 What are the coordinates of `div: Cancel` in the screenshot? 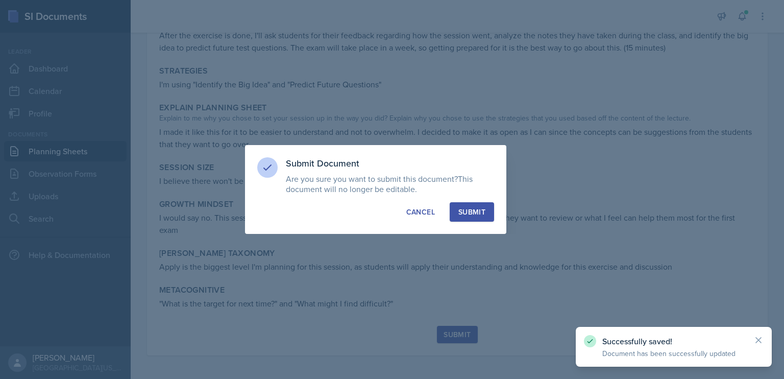 It's located at (421, 212).